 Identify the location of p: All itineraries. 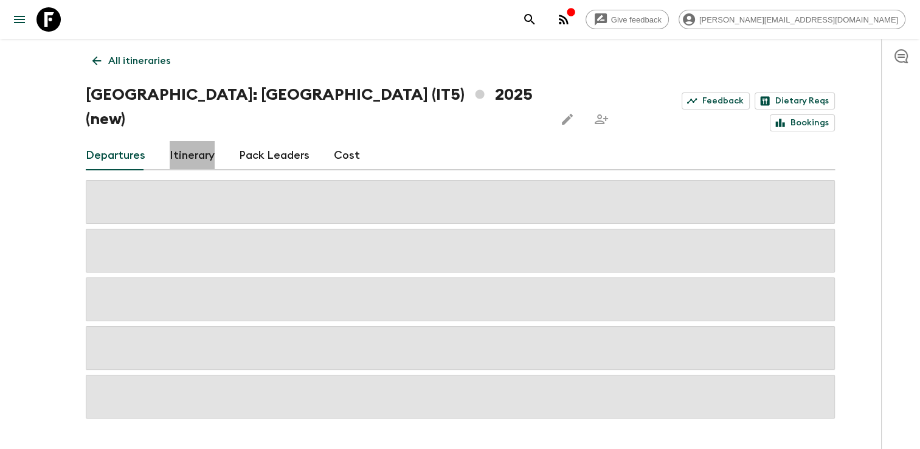
(139, 61).